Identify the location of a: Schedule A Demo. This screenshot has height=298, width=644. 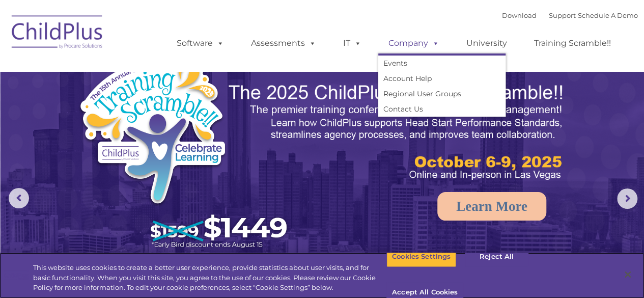
(608, 15).